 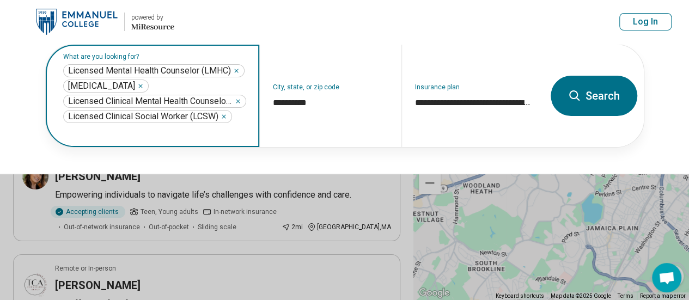 What do you see at coordinates (77, 22) in the screenshot?
I see `img: Emmanuel College` at bounding box center [77, 22].